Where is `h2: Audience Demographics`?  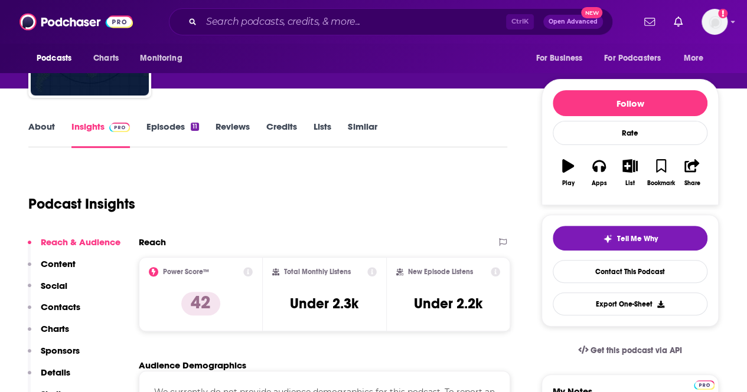 h2: Audience Demographics is located at coordinates (192, 365).